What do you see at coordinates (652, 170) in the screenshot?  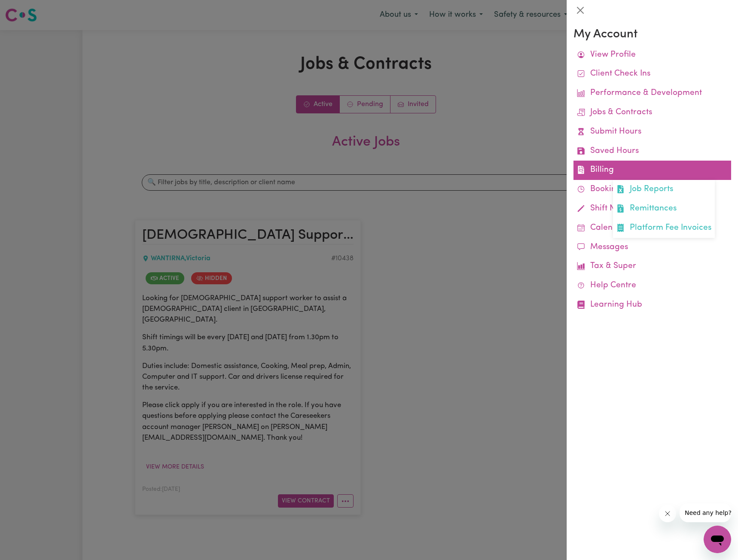 I see `a: BillingJob ReportsRemittancesPlatform Fee Invoices` at bounding box center [652, 170].